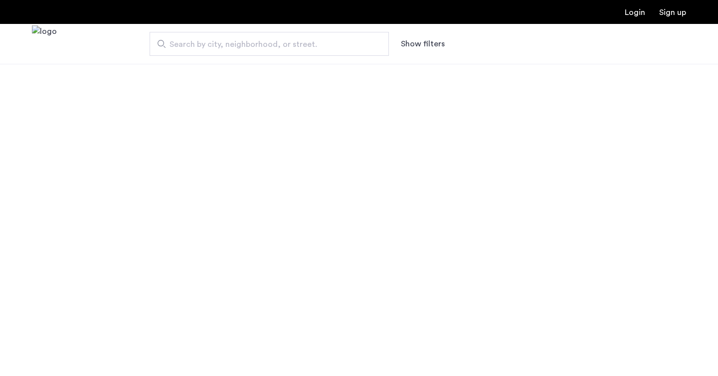 The height and width of the screenshot is (376, 718). Describe the element at coordinates (673, 12) in the screenshot. I see `a: Registration` at that location.